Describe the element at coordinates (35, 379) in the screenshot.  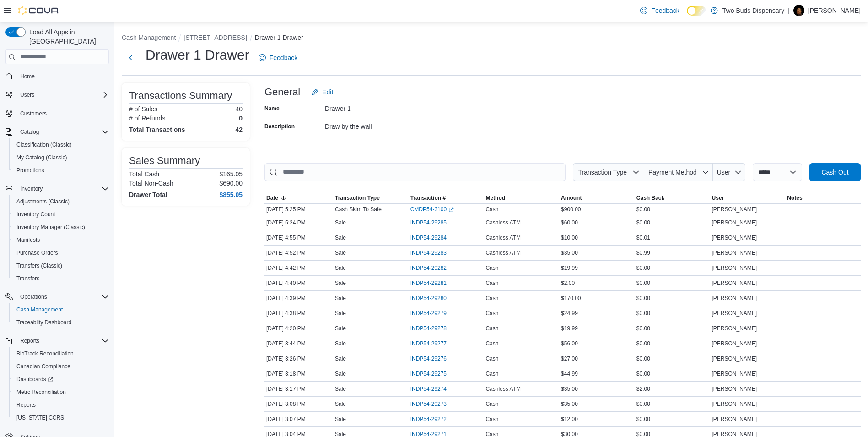
I see `span: Dashboards` at that location.